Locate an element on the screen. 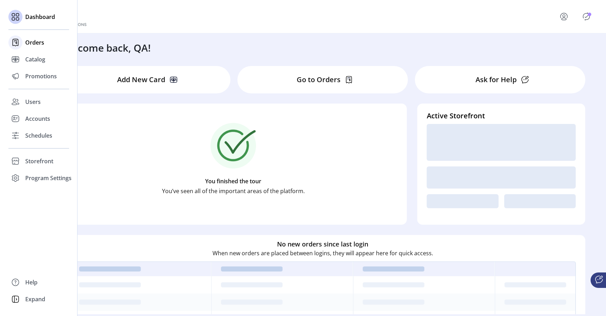 This screenshot has width=606, height=316. span: Accounts is located at coordinates (38, 119).